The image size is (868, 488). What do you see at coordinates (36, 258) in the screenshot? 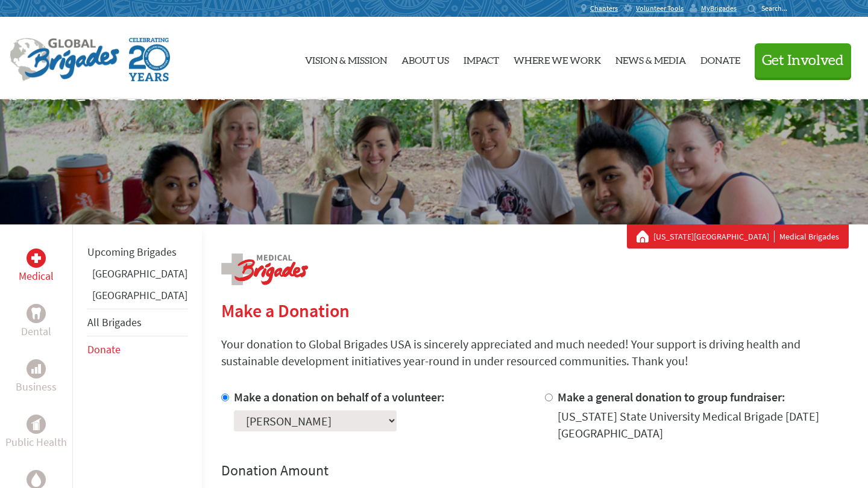
I see `div: Medical` at bounding box center [36, 258].